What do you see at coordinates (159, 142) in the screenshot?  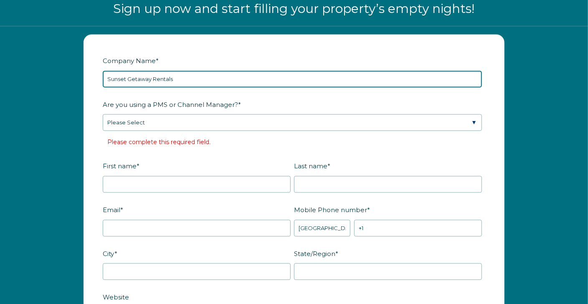 I see `label: Please complete this required field.` at bounding box center [159, 142].